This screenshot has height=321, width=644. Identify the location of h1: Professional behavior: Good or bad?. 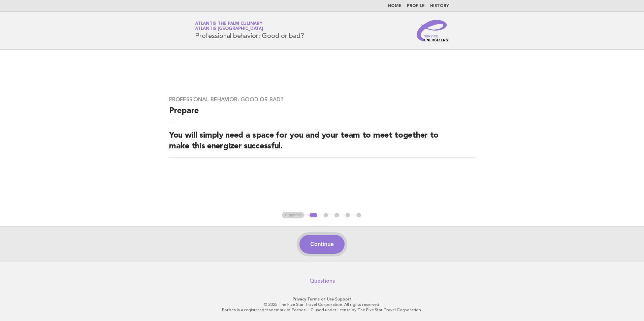
(249, 30).